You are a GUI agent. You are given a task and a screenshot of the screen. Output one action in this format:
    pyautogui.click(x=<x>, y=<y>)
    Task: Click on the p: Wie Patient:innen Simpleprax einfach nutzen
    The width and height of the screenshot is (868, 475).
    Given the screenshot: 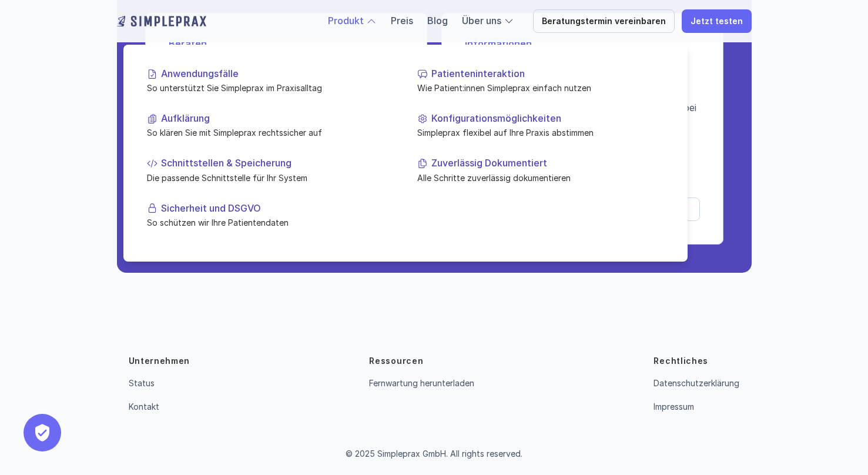 What is the action you would take?
    pyautogui.click(x=541, y=88)
    